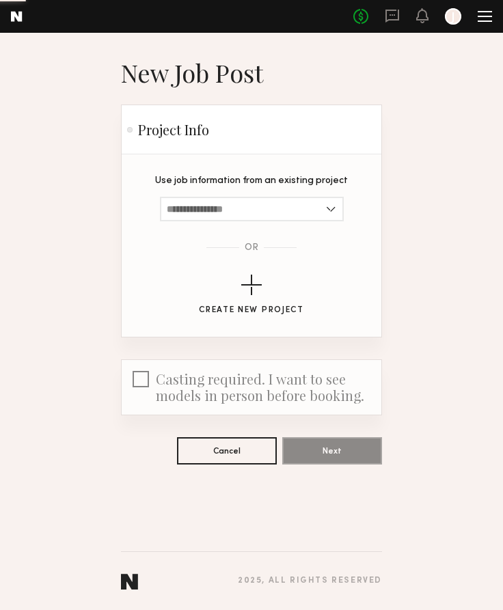  I want to click on span: Casting required. I want to see models in person before booking., so click(260, 387).